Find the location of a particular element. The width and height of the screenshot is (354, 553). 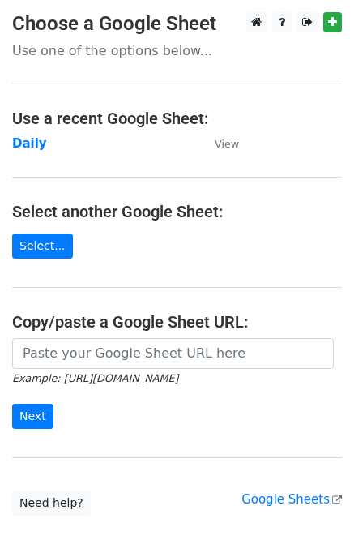

p: Use one of the options below... is located at coordinates (177, 50).